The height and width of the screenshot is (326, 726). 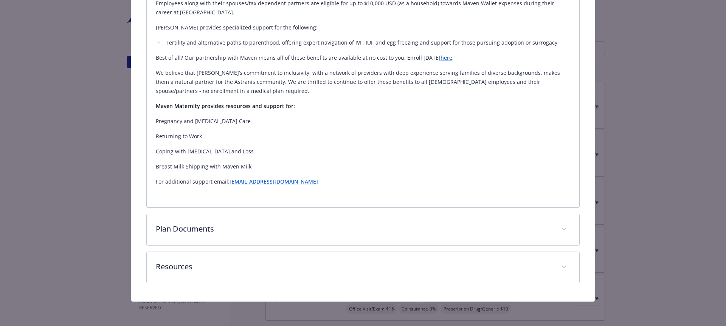 I want to click on div: Resources, so click(x=363, y=268).